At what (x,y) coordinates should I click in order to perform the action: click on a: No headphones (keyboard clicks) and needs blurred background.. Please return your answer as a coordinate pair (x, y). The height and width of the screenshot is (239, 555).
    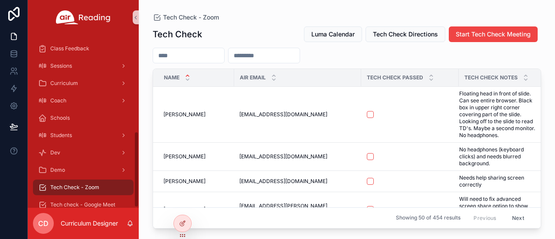
    Looking at the image, I should click on (497, 156).